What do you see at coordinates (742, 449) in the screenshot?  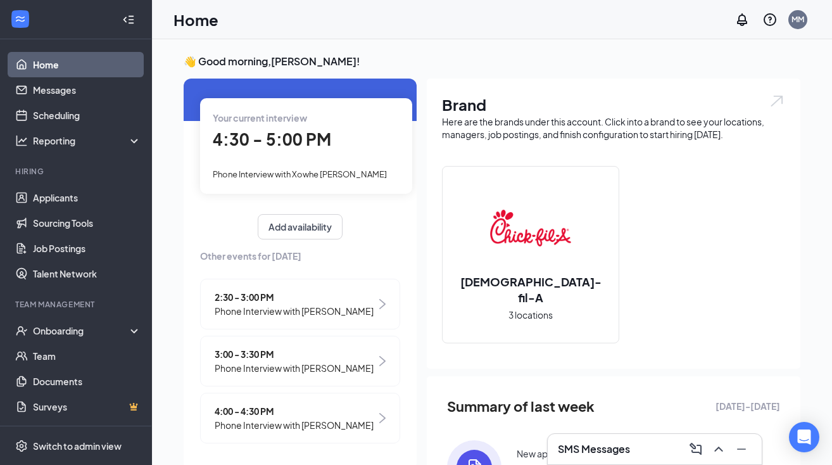 I see `button: Minimize` at bounding box center [742, 449].